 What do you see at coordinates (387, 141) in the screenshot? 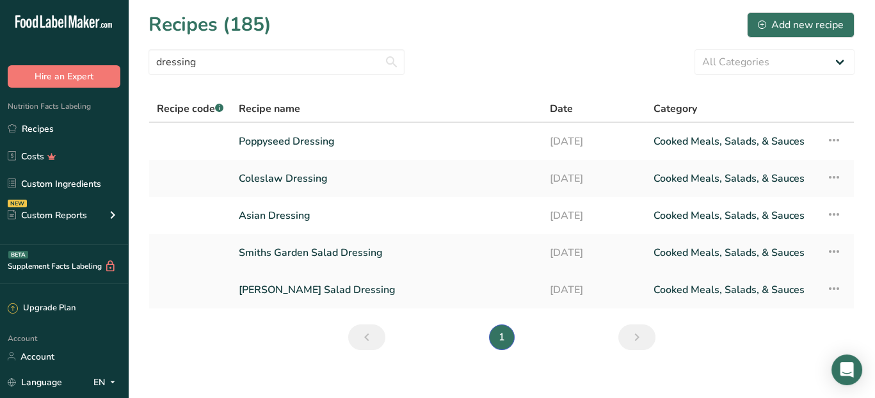
I see `a: Poppyseed Dressing` at bounding box center [387, 141].